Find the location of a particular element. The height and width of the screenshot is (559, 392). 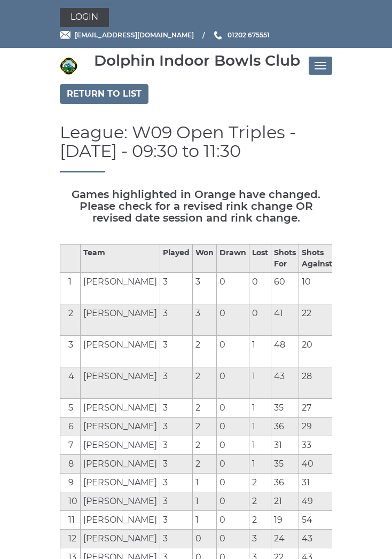

td: 40 is located at coordinates (317, 464).